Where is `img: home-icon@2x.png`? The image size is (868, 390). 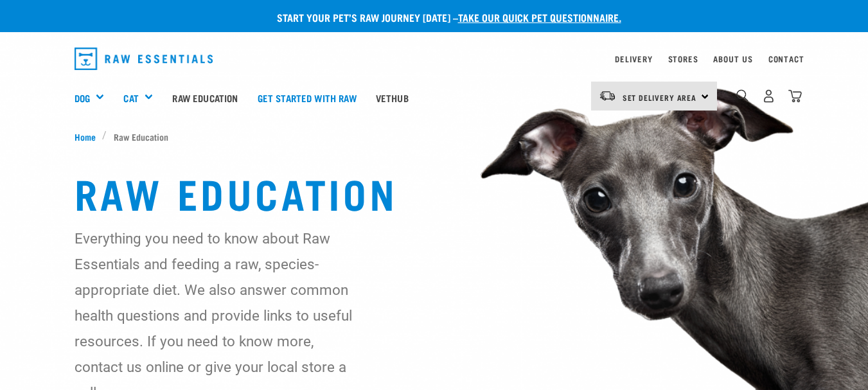
img: home-icon@2x.png is located at coordinates (794, 96).